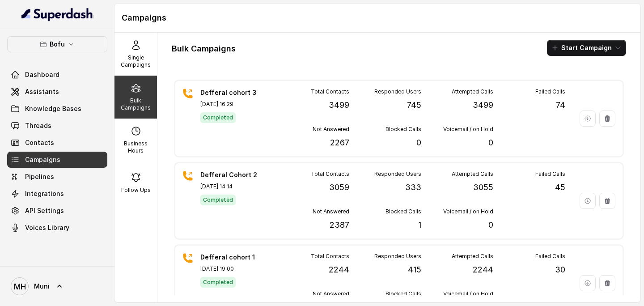 The image size is (644, 306). Describe the element at coordinates (57, 177) in the screenshot. I see `a: Pipelines` at that location.